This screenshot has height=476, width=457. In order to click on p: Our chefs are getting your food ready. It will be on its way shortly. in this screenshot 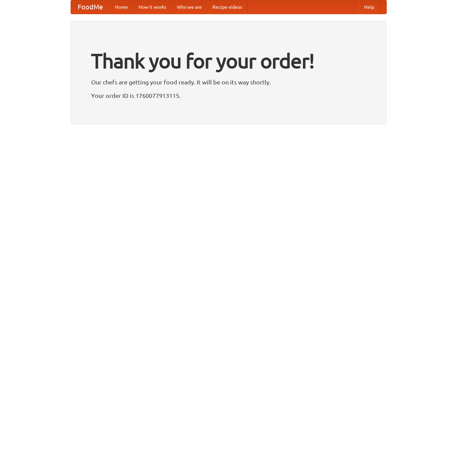, I will do `click(229, 82)`.